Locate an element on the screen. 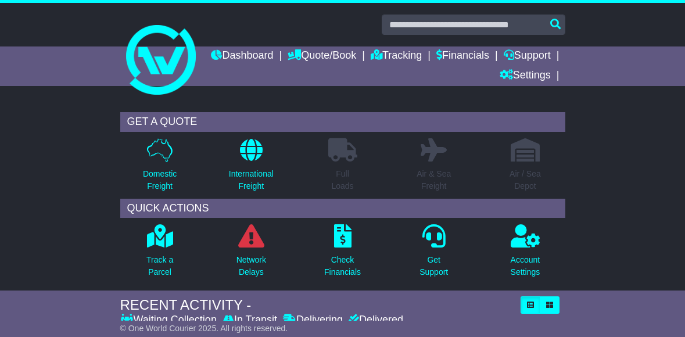 The height and width of the screenshot is (337, 685). div: Delivering is located at coordinates (313, 320).